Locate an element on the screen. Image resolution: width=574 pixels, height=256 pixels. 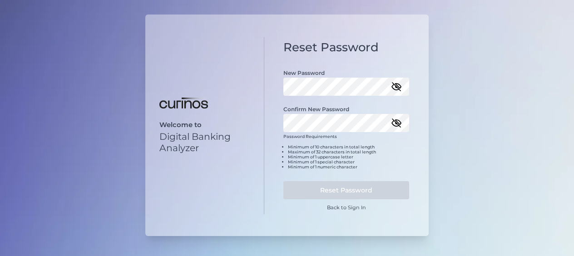
a: Back to Sign In is located at coordinates (347, 208).